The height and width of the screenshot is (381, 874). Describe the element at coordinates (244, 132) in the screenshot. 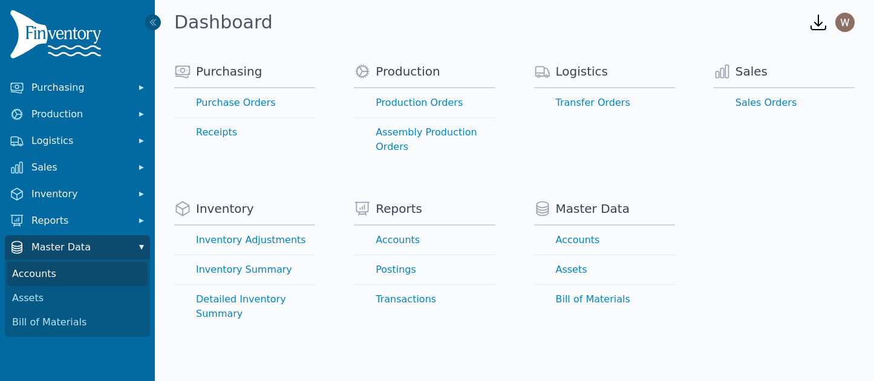

I see `a: Receipts` at that location.